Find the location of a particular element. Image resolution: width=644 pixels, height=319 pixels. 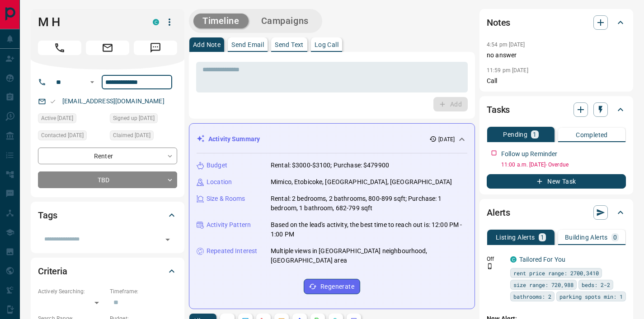

span: bathrooms: 2 is located at coordinates (532, 296).